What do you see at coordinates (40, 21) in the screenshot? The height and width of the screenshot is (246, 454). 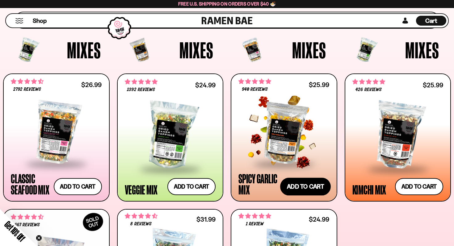 I see `a: Shop` at bounding box center [40, 21].